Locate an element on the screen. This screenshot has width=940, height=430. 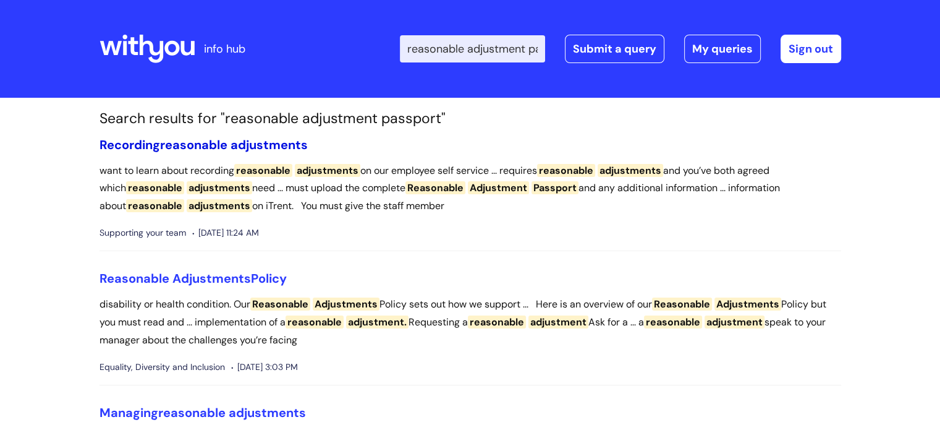
p: want to learn about recording on our employee self service ... requires and you’ve both agreed wh... is located at coordinates (470, 188).